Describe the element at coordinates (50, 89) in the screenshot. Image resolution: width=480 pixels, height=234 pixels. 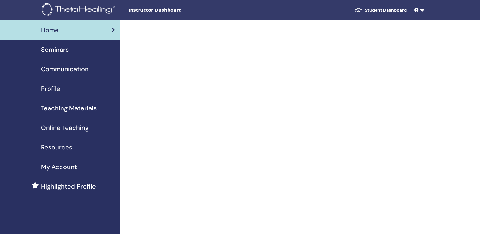
I see `span: Profile` at that location.